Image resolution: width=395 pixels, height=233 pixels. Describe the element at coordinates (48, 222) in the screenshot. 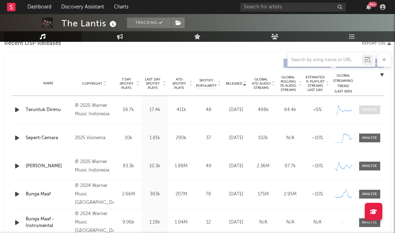

I see `div: Bunga Maaf - Instrumental` at that location.